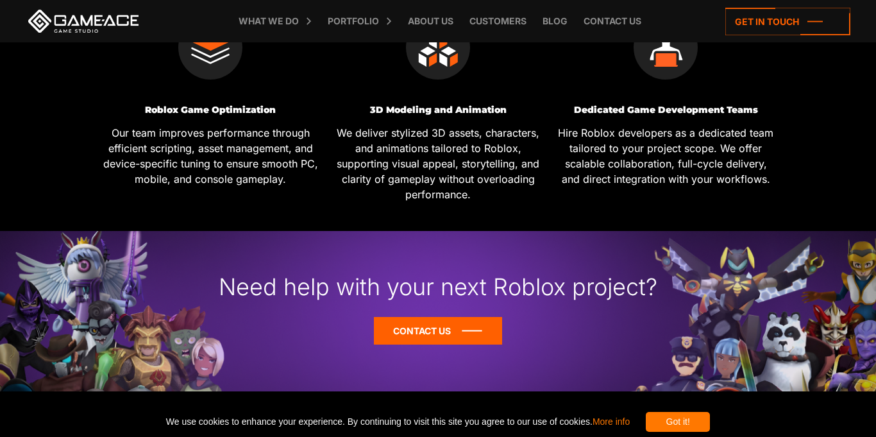  I want to click on span: We use cookies to enhance your experience. By continuing to visit this site you agree to our use ..., so click(397, 421).